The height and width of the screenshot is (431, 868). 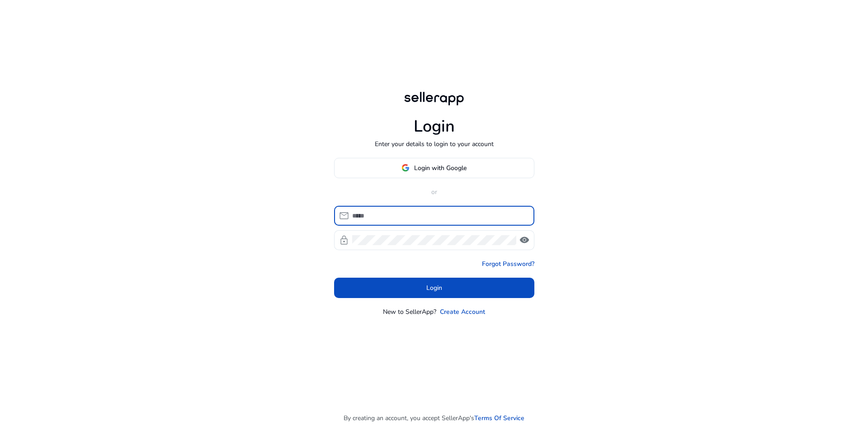 I want to click on span: visibility, so click(x=524, y=240).